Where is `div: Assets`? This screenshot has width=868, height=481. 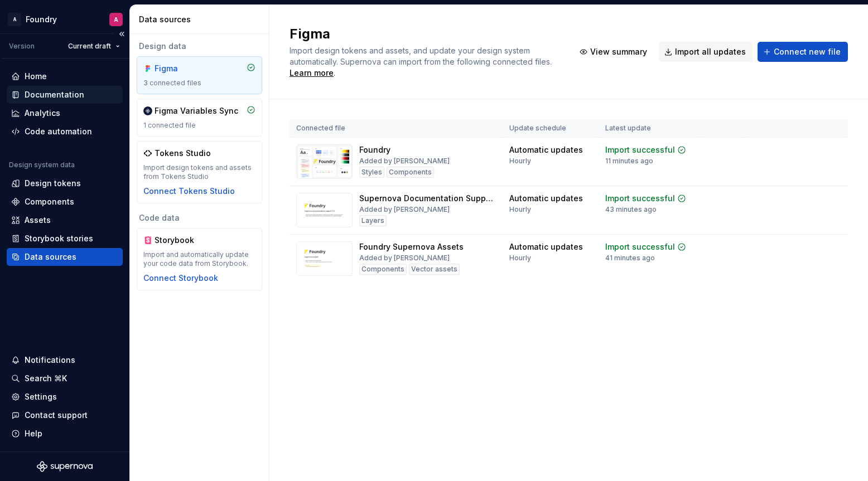
div: Assets is located at coordinates (37, 220).